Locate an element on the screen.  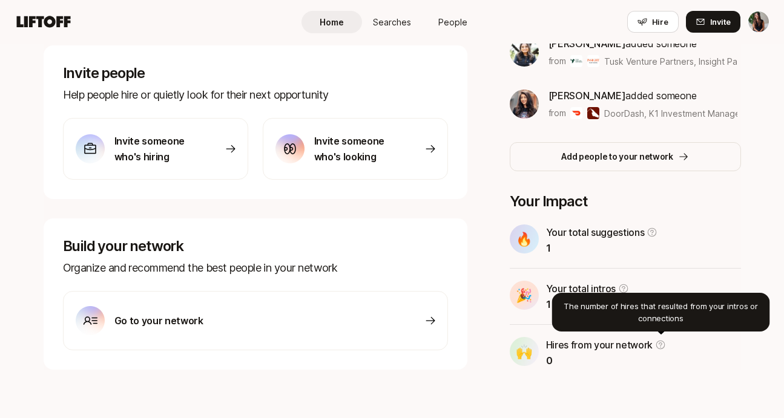
img: Tusk Venture Partners is located at coordinates (576, 61).